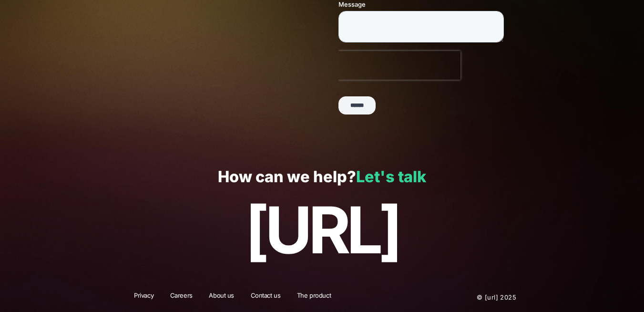 The image size is (644, 312). What do you see at coordinates (221, 297) in the screenshot?
I see `a: About us` at bounding box center [221, 297].